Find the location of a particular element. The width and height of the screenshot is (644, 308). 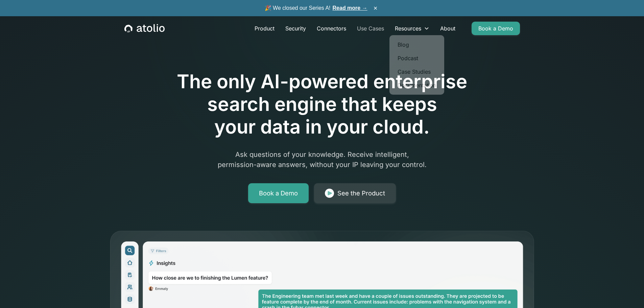

a: See the Product is located at coordinates (355, 193).